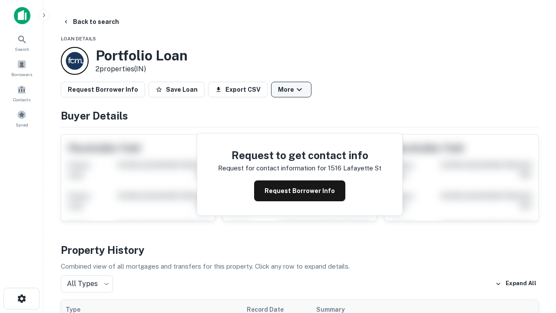  What do you see at coordinates (91, 22) in the screenshot?
I see `button: Back to search` at bounding box center [91, 22].